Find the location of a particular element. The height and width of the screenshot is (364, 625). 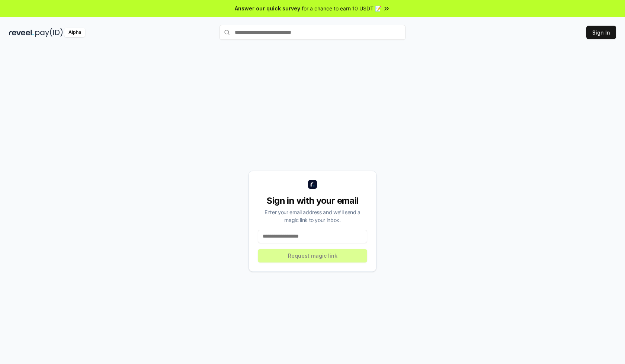

img: logo_small is located at coordinates (312, 184).